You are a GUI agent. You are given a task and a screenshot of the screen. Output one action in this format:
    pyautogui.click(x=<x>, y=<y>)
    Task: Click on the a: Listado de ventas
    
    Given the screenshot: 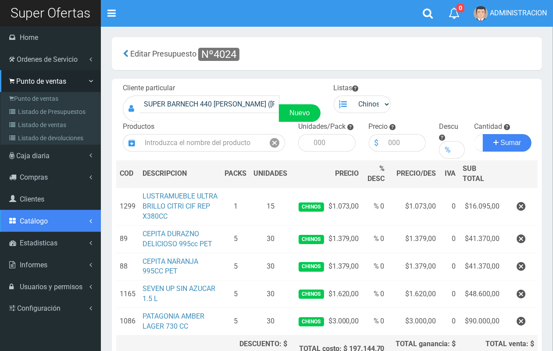 What is the action you would take?
    pyautogui.click(x=51, y=125)
    